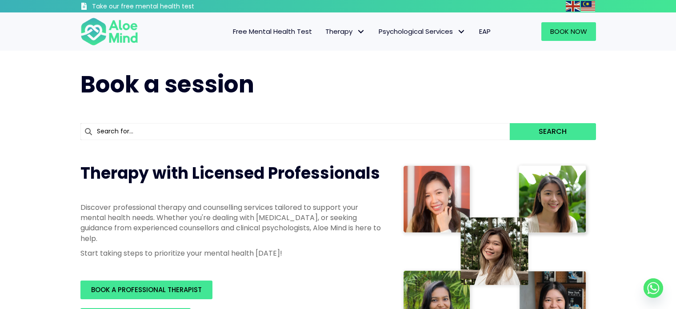 The image size is (676, 309). What do you see at coordinates (295, 132) in the screenshot?
I see `input: Search for...` at bounding box center [295, 132].